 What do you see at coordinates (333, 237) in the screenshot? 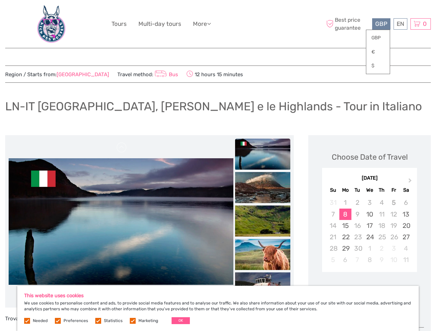
I see `div: Not available Sunday, September 21st, 2025` at bounding box center [333, 237].